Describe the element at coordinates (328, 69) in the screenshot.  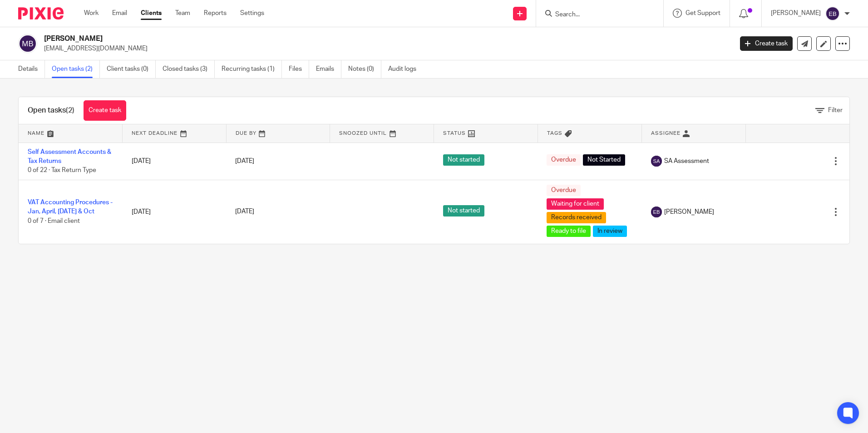
I see `a: Emails` at that location.